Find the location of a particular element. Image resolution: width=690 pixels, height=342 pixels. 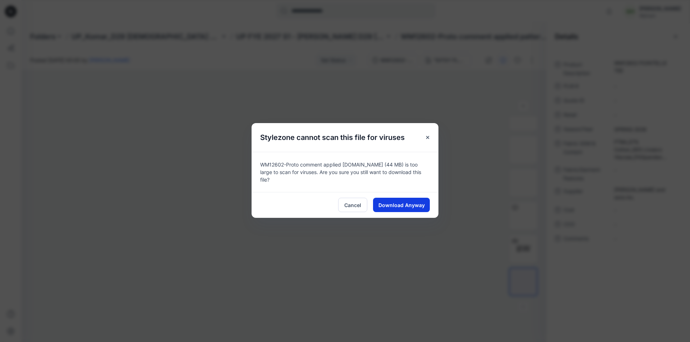

button: Close is located at coordinates (428, 138).